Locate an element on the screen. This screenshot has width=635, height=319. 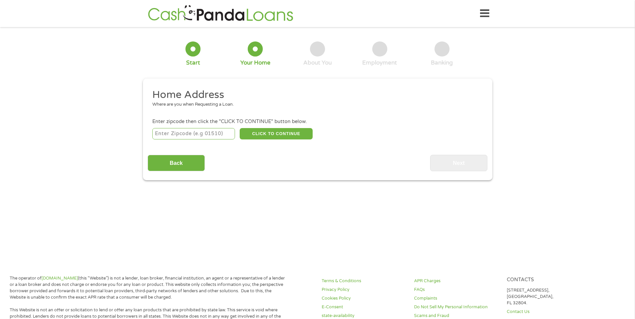
a: Cookies Policy is located at coordinates (364, 299).